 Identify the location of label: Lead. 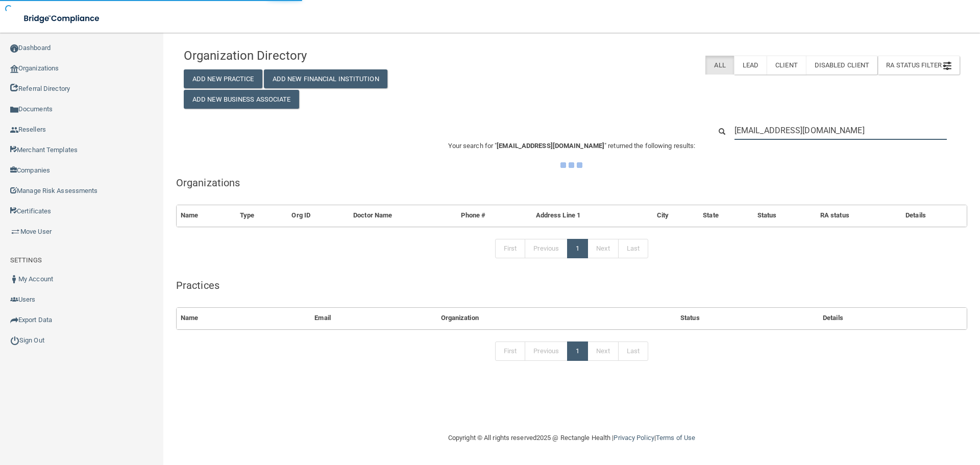
(750, 65).